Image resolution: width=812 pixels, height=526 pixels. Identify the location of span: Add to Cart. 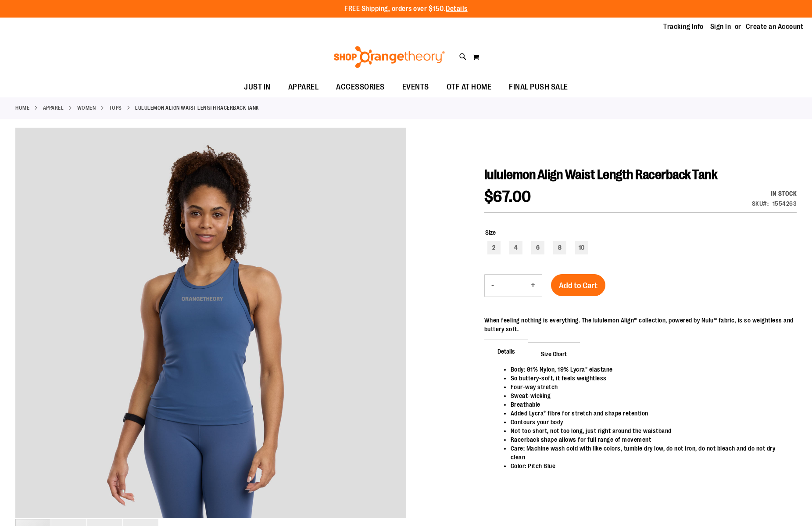
(579, 286).